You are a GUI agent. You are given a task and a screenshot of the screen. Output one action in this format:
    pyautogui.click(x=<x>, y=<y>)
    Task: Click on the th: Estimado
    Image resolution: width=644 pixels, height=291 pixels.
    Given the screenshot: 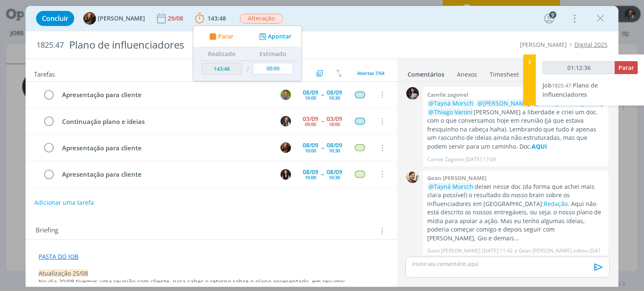 What is the action you would take?
    pyautogui.click(x=273, y=54)
    